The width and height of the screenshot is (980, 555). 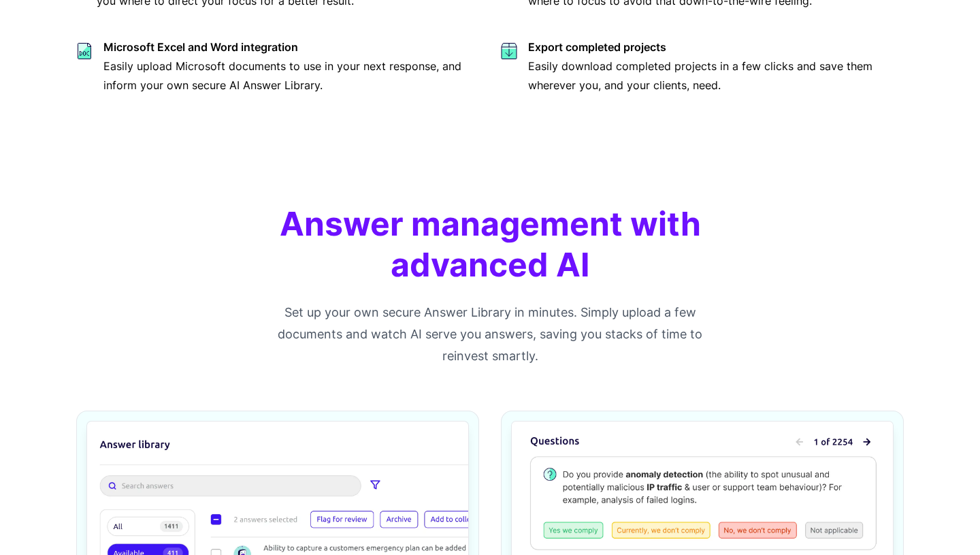 What do you see at coordinates (717, 47) in the screenshot?
I see `dt: Export completed projects` at bounding box center [717, 47].